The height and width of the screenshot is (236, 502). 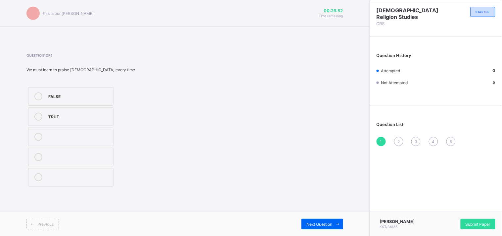 I want to click on span: Attempted, so click(x=391, y=71).